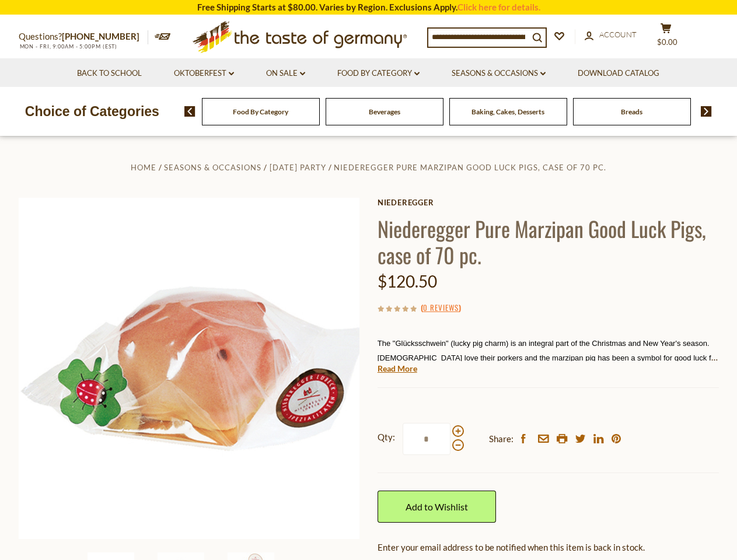  What do you see at coordinates (190, 112) in the screenshot?
I see `img: previous arrow` at bounding box center [190, 112].